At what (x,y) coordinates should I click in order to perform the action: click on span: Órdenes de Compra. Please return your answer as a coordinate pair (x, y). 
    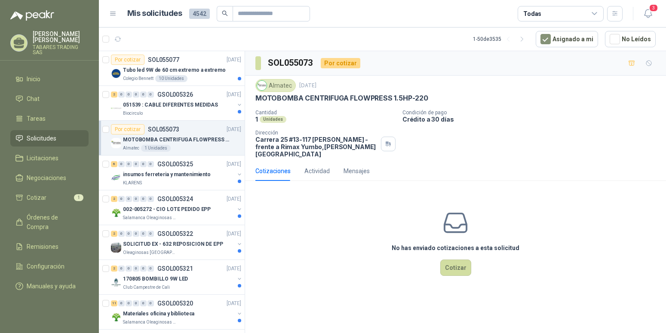
    Looking at the image, I should click on (53, 222).